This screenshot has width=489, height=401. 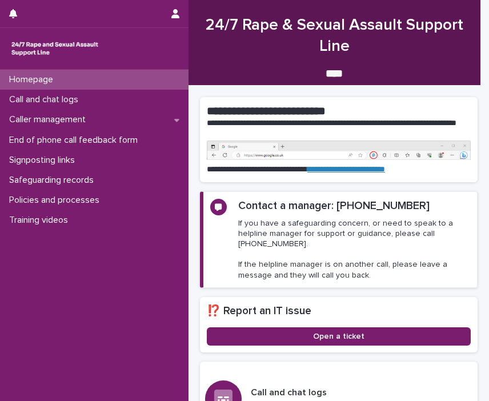 I want to click on img: https%3A%2F%2Fcdn.document360.io%2F0deca9d6-0dac-4e56-9e8f-8d9979bfce0e%2FImages%2FDocumentation%..., so click(x=339, y=150).